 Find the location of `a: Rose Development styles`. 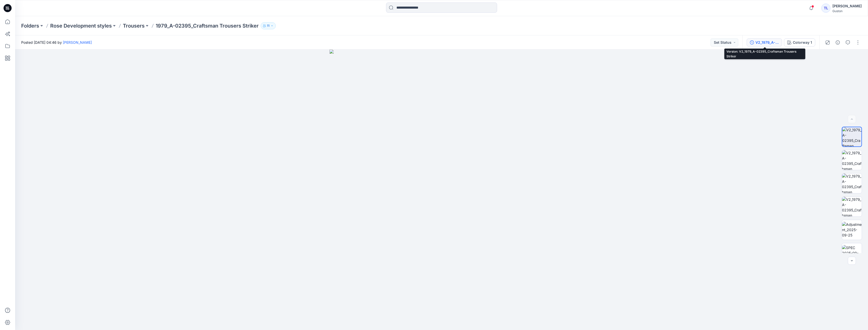

a: Rose Development styles is located at coordinates (81, 26).